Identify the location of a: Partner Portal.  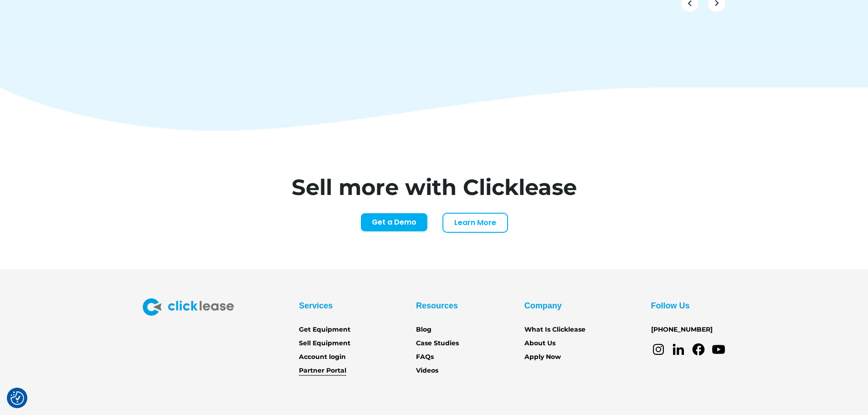
(323, 371).